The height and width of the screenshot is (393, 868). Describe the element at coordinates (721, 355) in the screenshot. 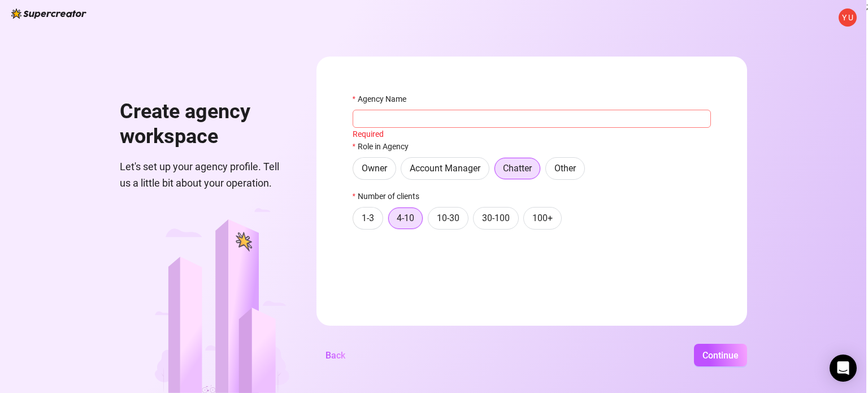

I see `span: Continue` at that location.